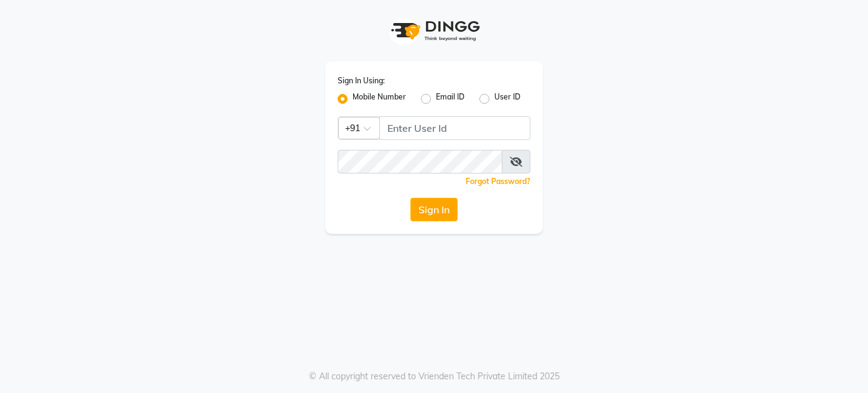 The width and height of the screenshot is (868, 393). Describe the element at coordinates (434, 30) in the screenshot. I see `img: logo1.svg` at that location.